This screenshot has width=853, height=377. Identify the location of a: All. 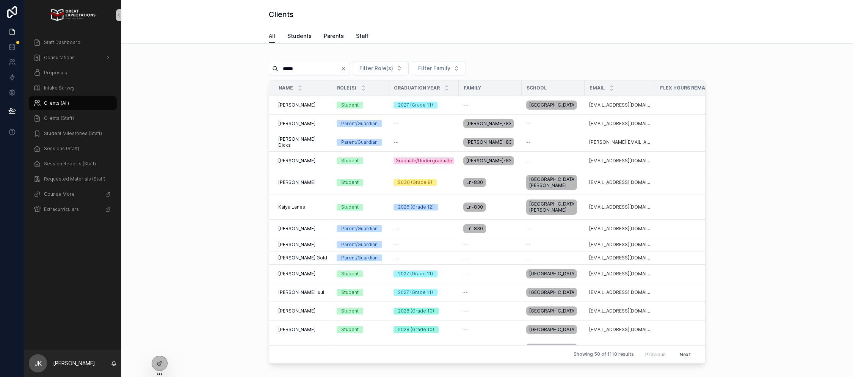
(272, 36).